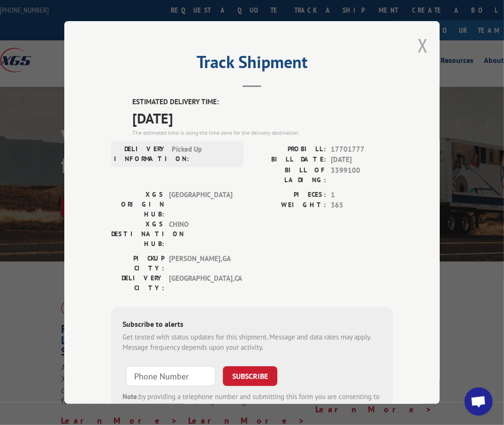 This screenshot has height=425, width=504. What do you see at coordinates (262, 133) in the screenshot?
I see `div: The estimated time is using the time zone for the delivery destination.` at bounding box center [262, 133].